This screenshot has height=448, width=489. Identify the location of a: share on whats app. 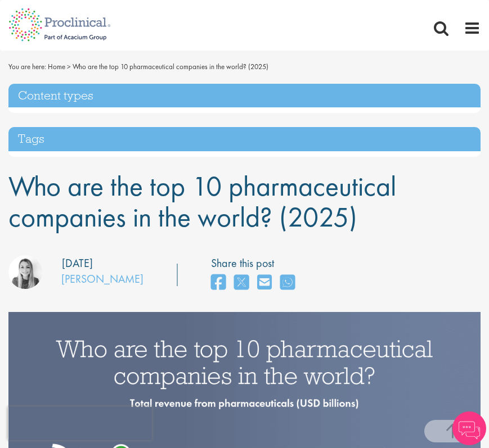
(287, 283).